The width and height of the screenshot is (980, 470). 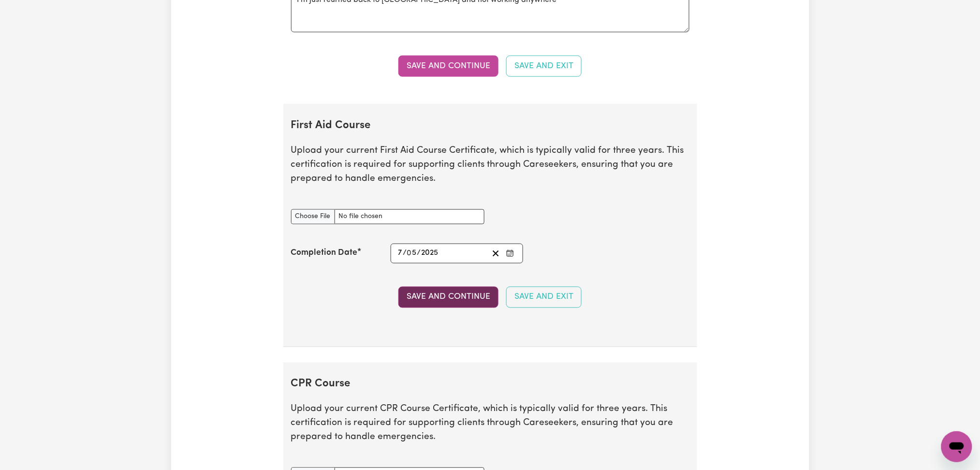 What do you see at coordinates (490, 126) in the screenshot?
I see `h2: First Aid Course` at bounding box center [490, 126].